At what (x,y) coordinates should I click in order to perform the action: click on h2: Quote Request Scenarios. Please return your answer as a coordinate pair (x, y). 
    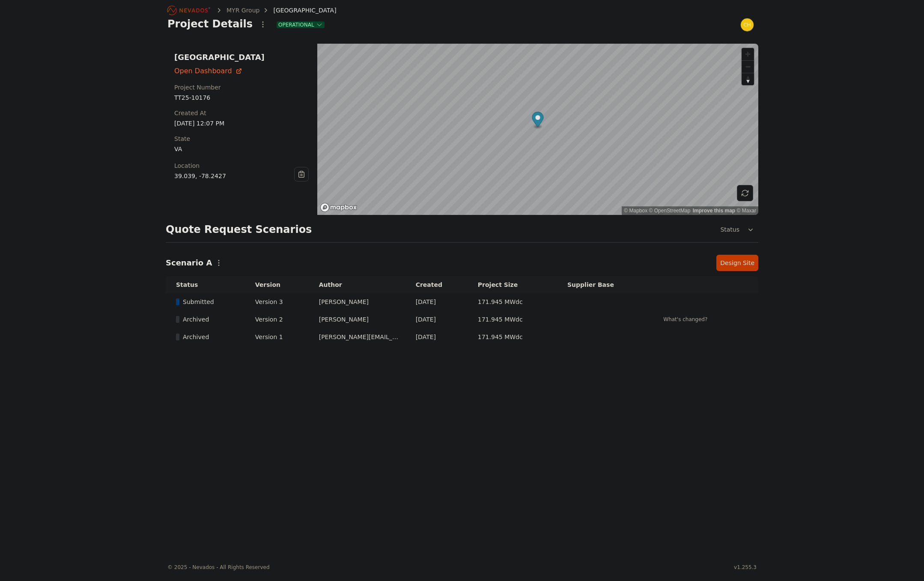
    Looking at the image, I should click on (238, 230).